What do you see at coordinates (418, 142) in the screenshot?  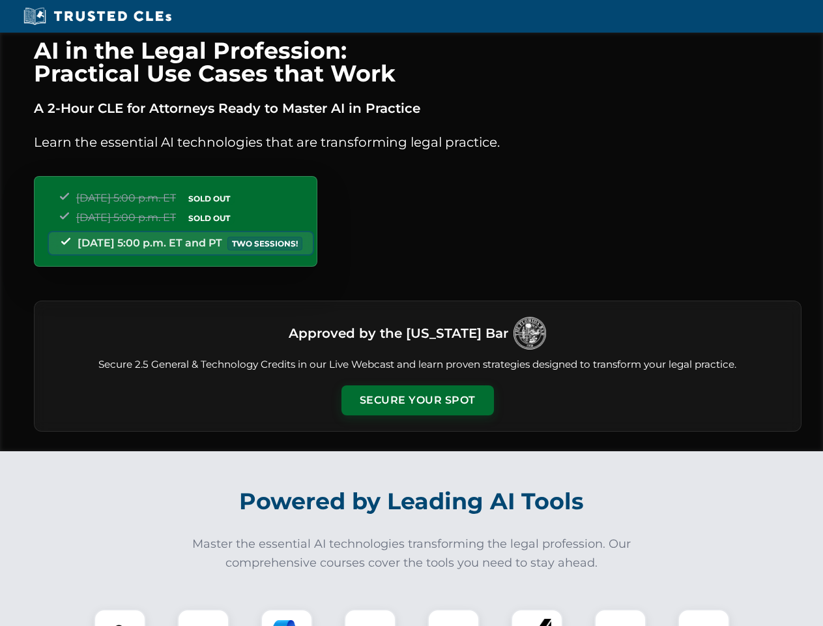 I see `p: Learn the essential AI technologies that are transforming legal practice.` at bounding box center [418, 142].